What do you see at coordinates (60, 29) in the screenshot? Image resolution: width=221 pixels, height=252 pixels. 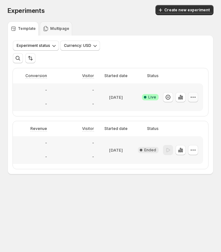 I see `p: Multipage` at bounding box center [60, 29].